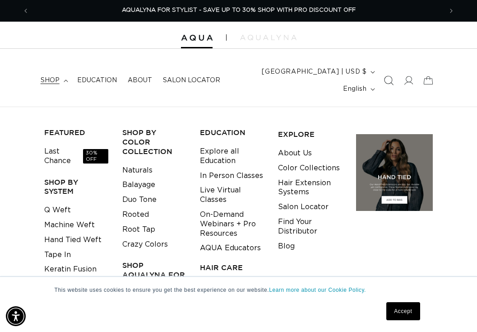 The image size is (477, 332). I want to click on h3: HAIR CARE, so click(232, 267).